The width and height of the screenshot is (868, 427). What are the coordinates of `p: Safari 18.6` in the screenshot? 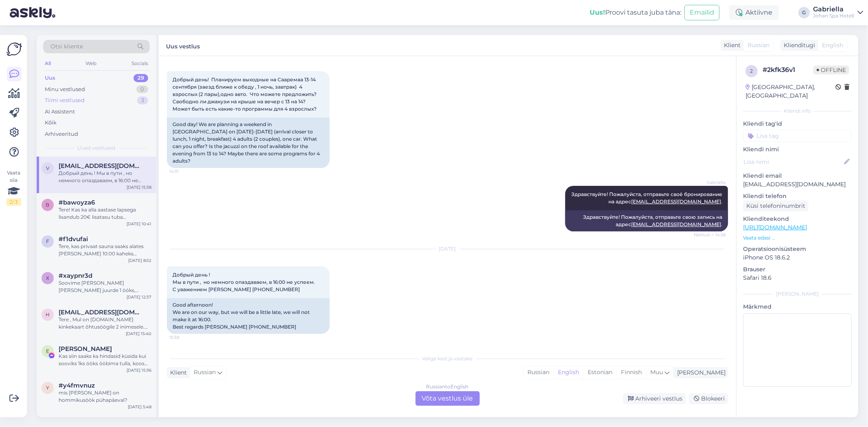 It's located at (797, 278).